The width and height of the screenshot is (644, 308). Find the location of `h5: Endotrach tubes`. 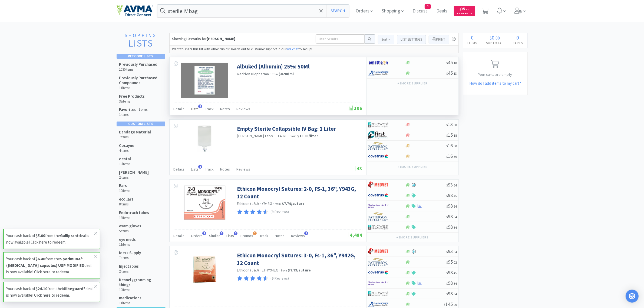

h5: Endotrach tubes is located at coordinates (134, 213).